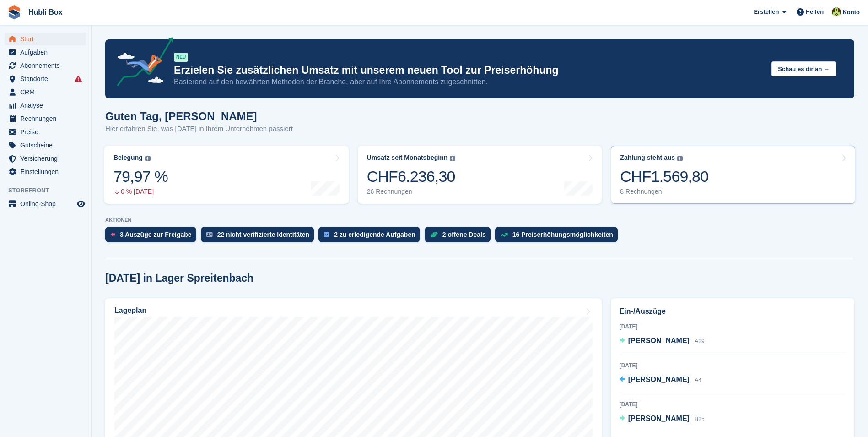 This screenshot has width=868, height=437. Describe the element at coordinates (48, 39) in the screenshot. I see `span: Start` at that location.